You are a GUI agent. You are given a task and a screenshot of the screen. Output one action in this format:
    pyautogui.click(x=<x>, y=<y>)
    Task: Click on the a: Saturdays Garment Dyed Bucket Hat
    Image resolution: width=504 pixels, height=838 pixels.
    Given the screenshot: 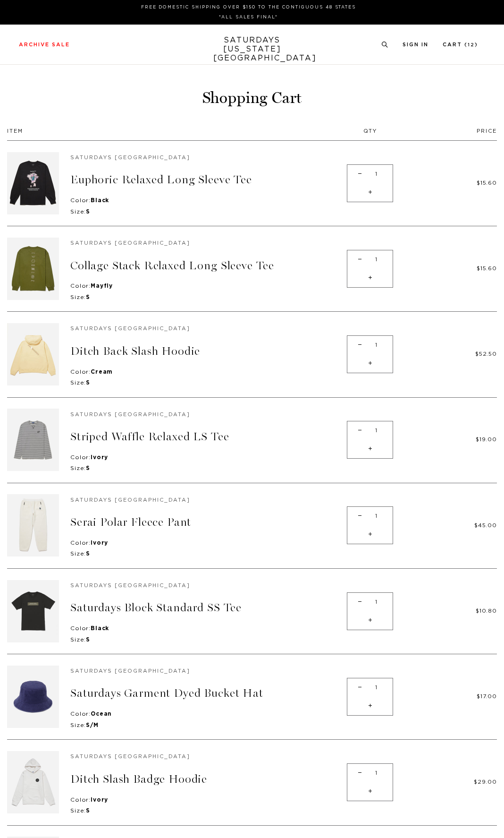 What is the action you would take?
    pyautogui.click(x=167, y=693)
    